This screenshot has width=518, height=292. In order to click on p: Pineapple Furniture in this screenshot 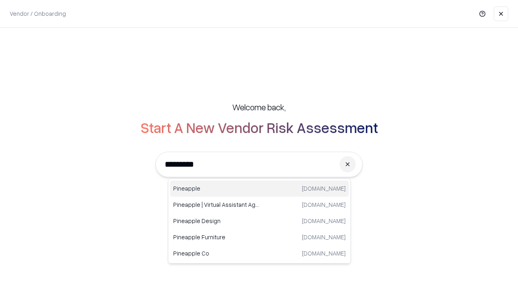, I will do `click(216, 237)`.